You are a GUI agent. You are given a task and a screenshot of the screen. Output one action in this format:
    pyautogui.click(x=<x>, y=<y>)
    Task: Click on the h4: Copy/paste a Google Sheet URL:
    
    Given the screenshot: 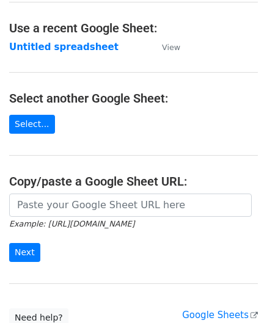 What is the action you would take?
    pyautogui.click(x=133, y=181)
    